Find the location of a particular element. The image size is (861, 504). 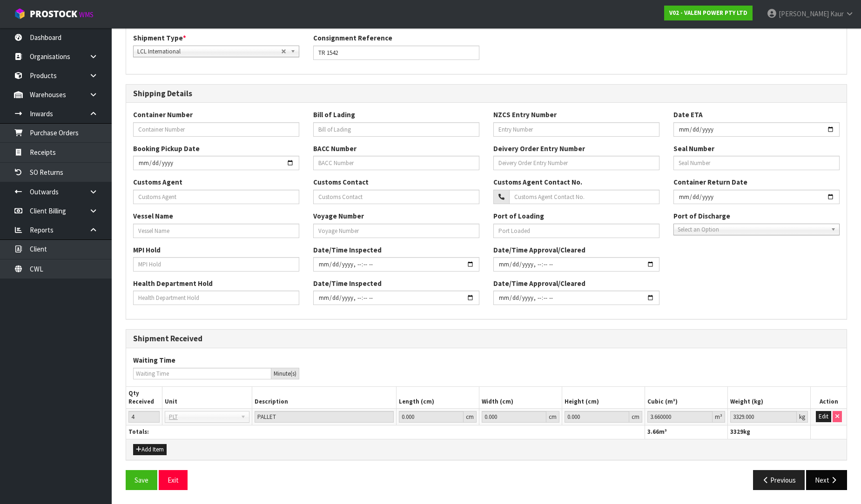

label: Customs Agent Contact No. is located at coordinates (537, 182).